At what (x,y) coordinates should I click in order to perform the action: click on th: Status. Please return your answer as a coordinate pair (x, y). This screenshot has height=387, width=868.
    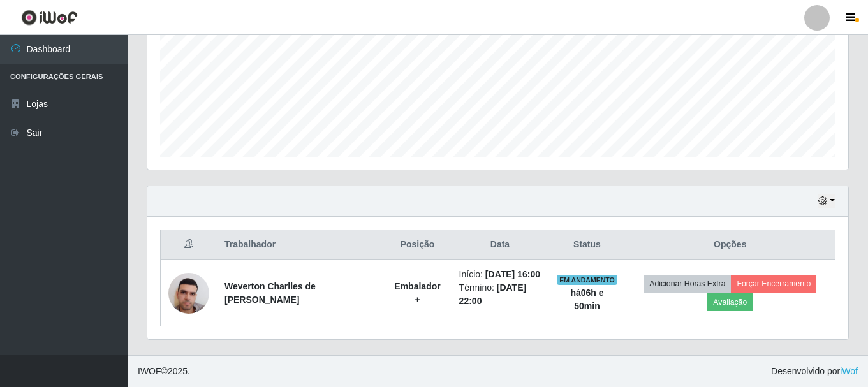
    Looking at the image, I should click on (586, 245).